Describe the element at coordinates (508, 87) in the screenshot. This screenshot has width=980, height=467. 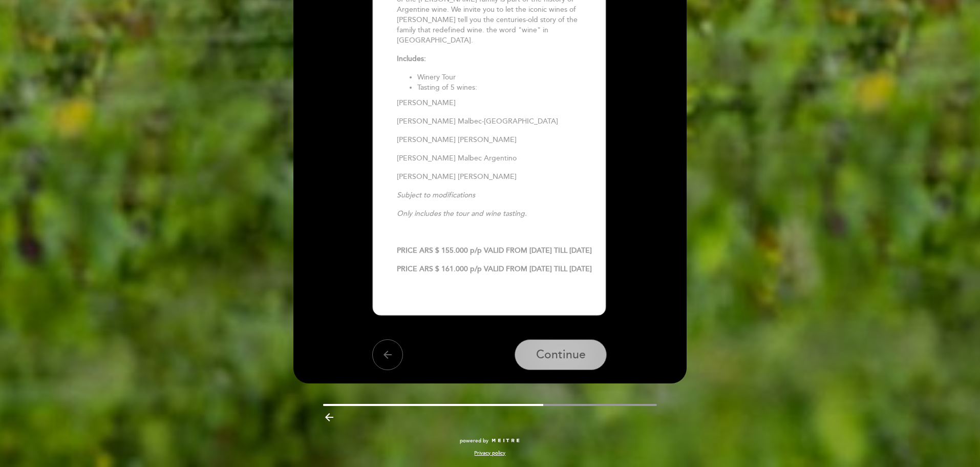
I see `li: Tasting of 5 wines:` at that location.